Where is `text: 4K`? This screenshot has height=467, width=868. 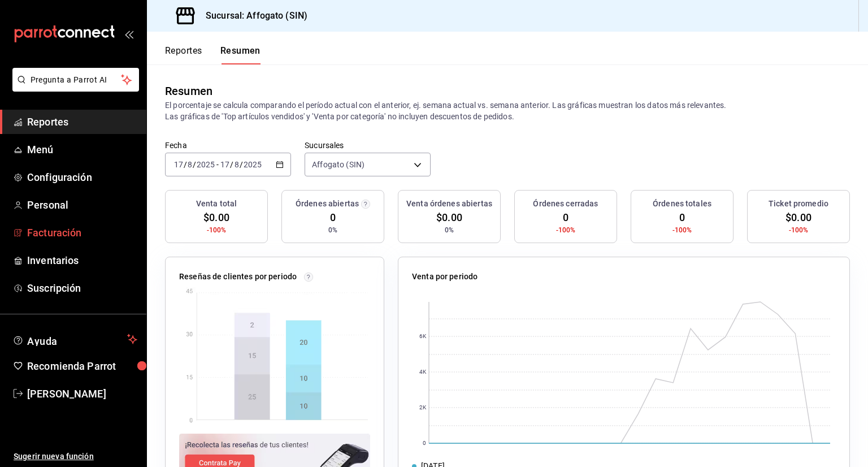 text: 4K is located at coordinates (423, 372).